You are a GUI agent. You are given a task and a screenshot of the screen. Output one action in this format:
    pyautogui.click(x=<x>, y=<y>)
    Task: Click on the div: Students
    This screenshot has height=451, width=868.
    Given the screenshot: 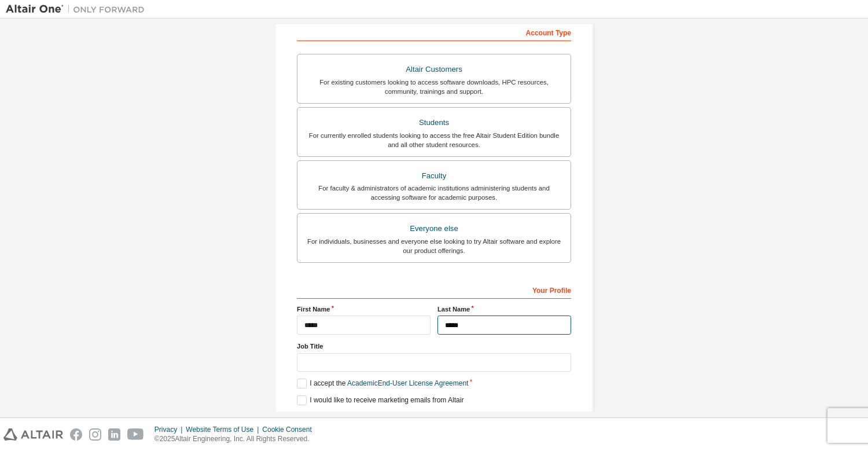 What is the action you would take?
    pyautogui.click(x=434, y=123)
    